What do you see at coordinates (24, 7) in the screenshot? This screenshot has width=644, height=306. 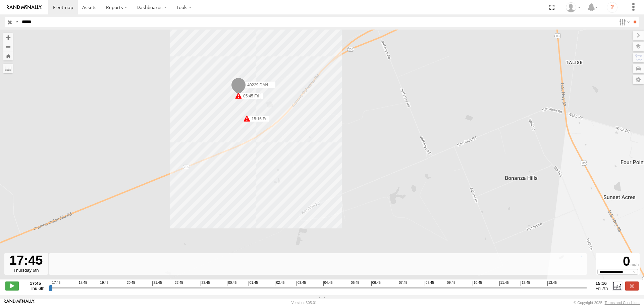 I see `img: rand-logo.svg` at bounding box center [24, 7].